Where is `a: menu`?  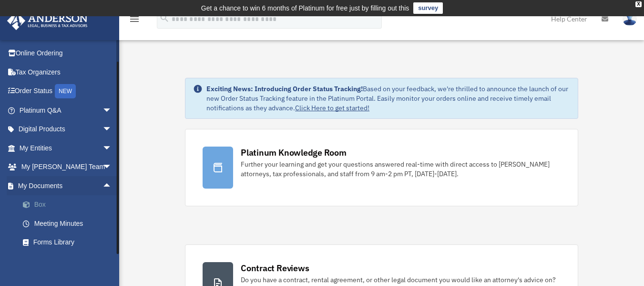 a: menu is located at coordinates (134, 21).